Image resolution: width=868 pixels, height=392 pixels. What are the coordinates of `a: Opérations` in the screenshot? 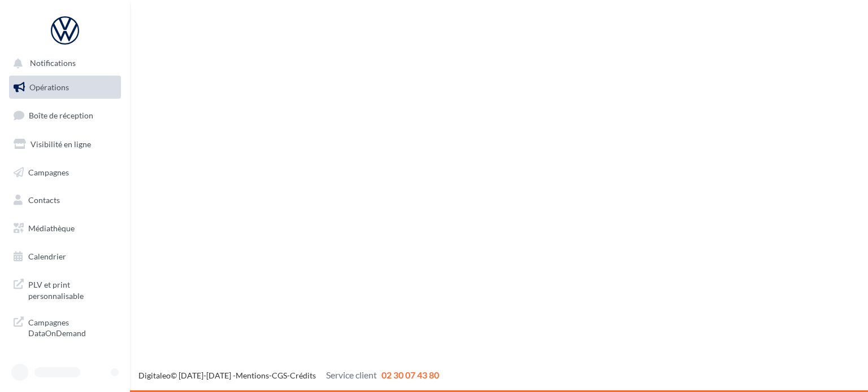 It's located at (65, 88).